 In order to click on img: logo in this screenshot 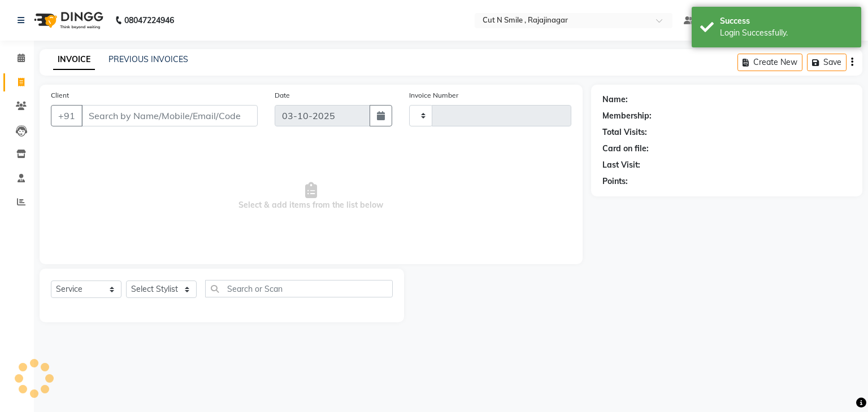, I will do `click(68, 20)`.